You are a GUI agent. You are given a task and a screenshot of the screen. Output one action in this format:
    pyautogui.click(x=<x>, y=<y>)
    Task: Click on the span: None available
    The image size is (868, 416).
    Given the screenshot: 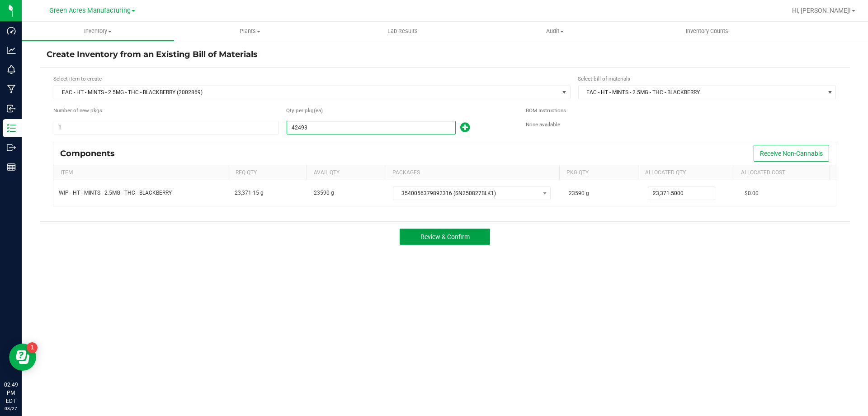 What is the action you would take?
    pyautogui.click(x=543, y=124)
    